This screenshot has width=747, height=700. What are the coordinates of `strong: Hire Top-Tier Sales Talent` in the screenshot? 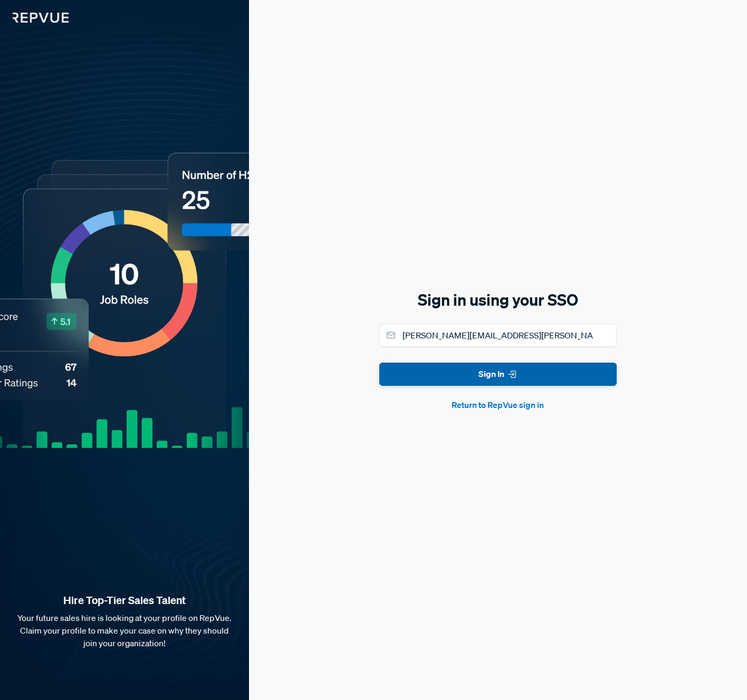 It's located at (125, 600).